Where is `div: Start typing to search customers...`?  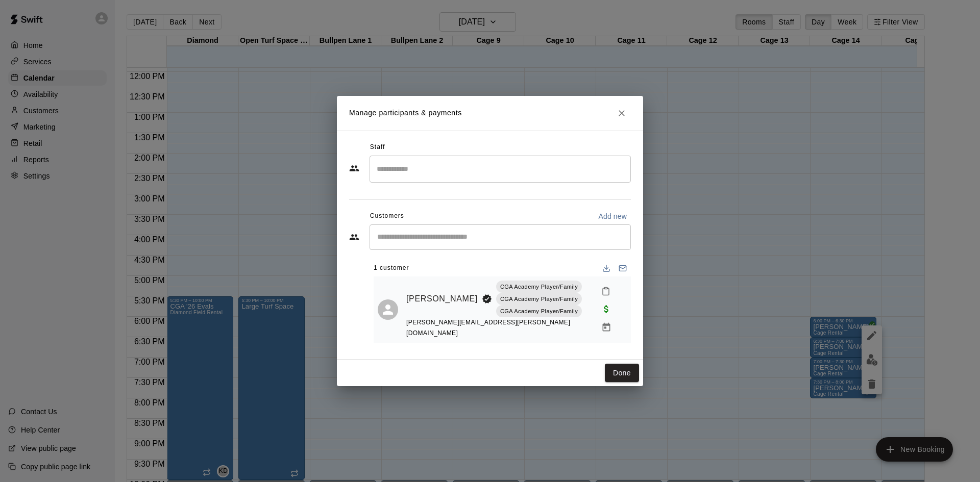 div: Start typing to search customers... is located at coordinates (500, 237).